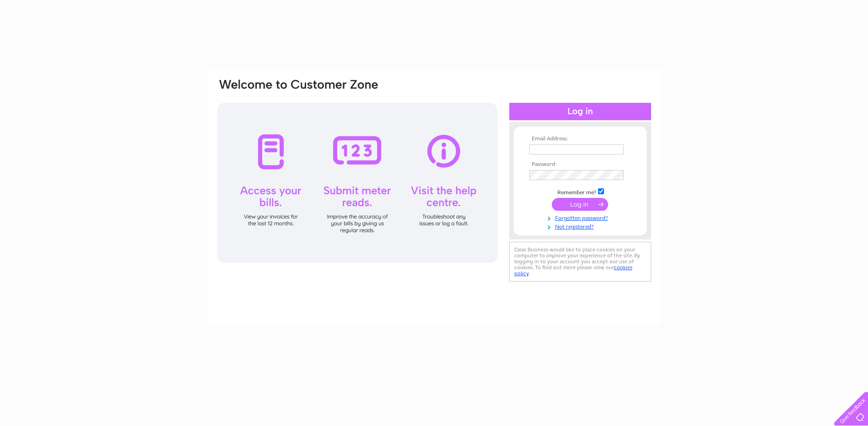 This screenshot has height=426, width=868. I want to click on th: Email Address:, so click(580, 139).